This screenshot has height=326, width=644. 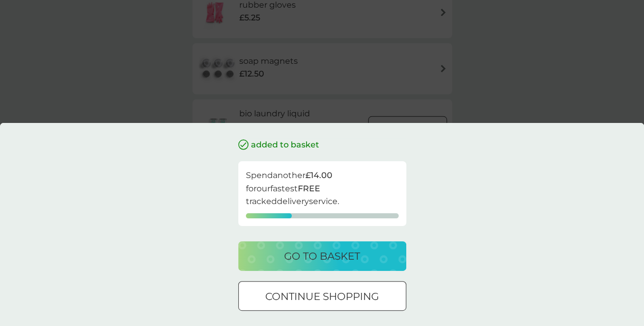 What do you see at coordinates (323, 296) in the screenshot?
I see `button: continue shopping` at bounding box center [323, 296].